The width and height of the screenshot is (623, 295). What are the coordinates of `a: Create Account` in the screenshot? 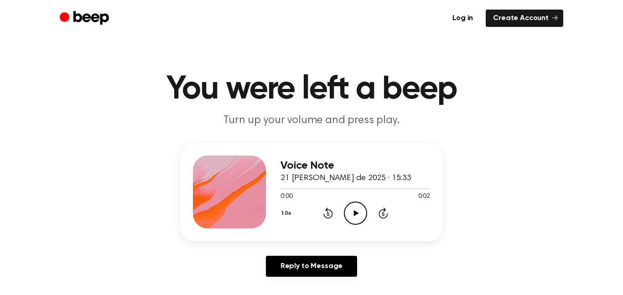 It's located at (524, 18).